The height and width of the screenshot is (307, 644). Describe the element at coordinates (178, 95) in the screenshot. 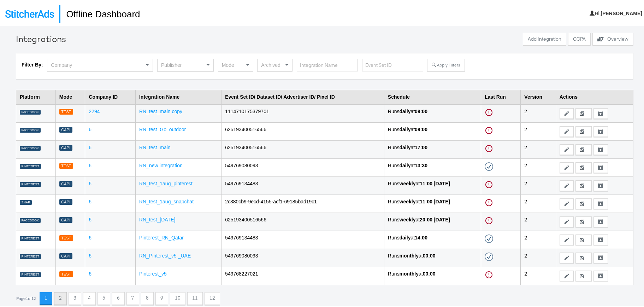

I see `th: Integration Name` at that location.